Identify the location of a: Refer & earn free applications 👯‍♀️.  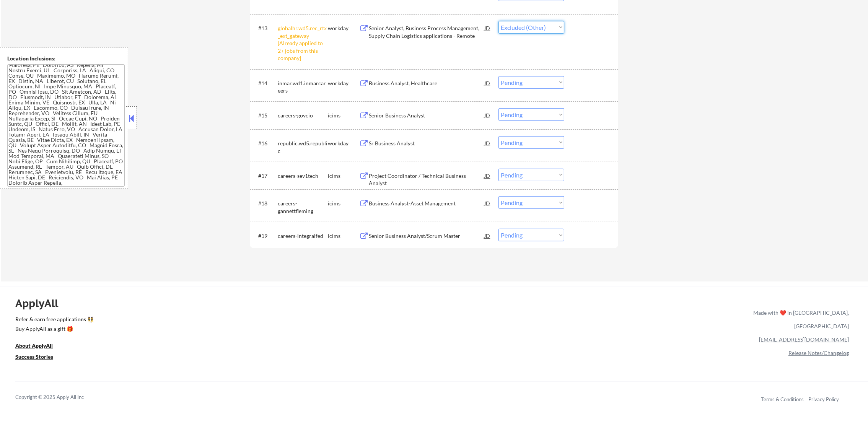
(304, 321).